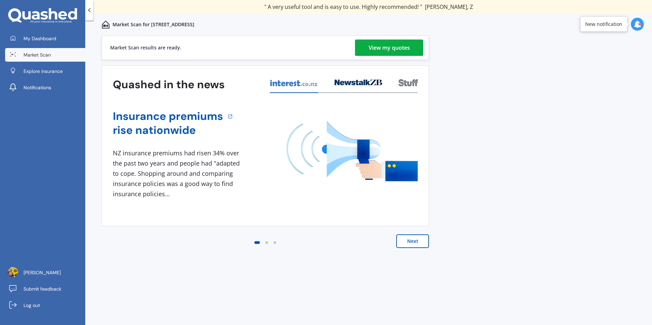 This screenshot has height=325, width=652. What do you see at coordinates (45, 71) in the screenshot?
I see `a: Explore insurance` at bounding box center [45, 71].